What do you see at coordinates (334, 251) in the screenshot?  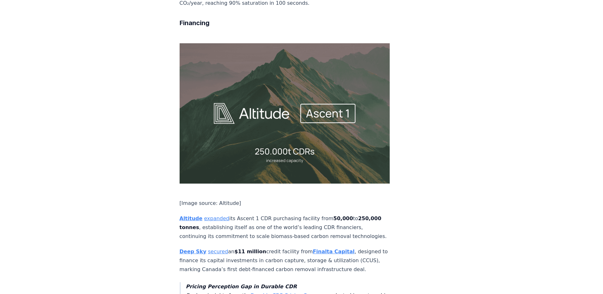 I see `strong: Finalta Capital` at bounding box center [334, 251].